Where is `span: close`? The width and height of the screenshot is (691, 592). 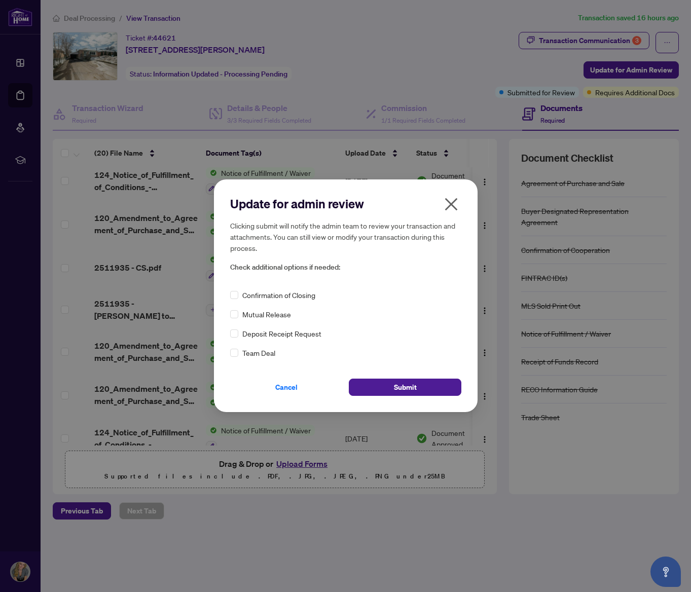 span: close is located at coordinates (451, 204).